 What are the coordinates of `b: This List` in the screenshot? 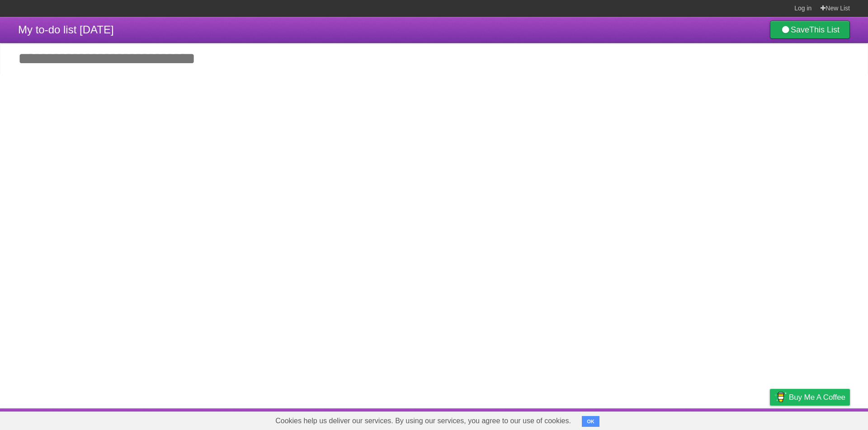 It's located at (824, 30).